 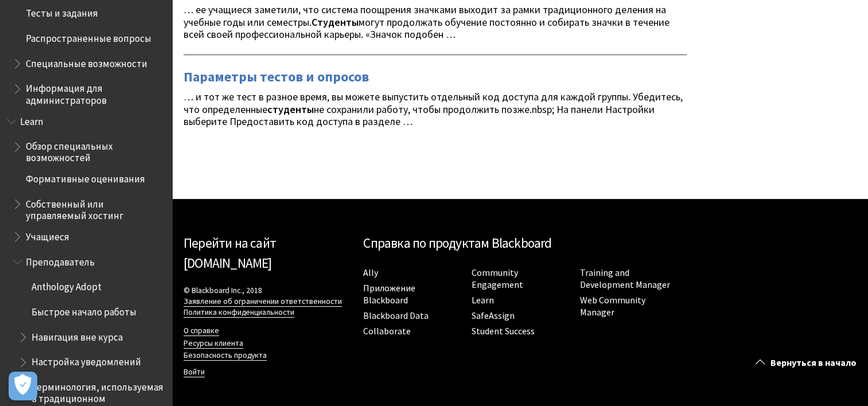 What do you see at coordinates (83, 310) in the screenshot?
I see `span: Быстрое начало работы` at bounding box center [83, 310].